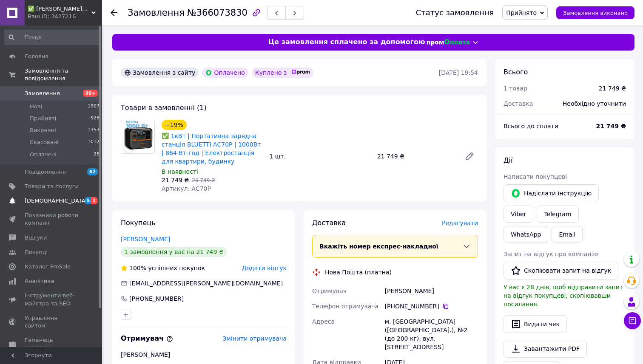 The width and height of the screenshot is (643, 364). I want to click on img: ✅ 1кВт | Портативна зарядна станція BLUETTI AC70P | 1000Вт | 864 Вт-год | Електростанція для квар..., so click(138, 137).